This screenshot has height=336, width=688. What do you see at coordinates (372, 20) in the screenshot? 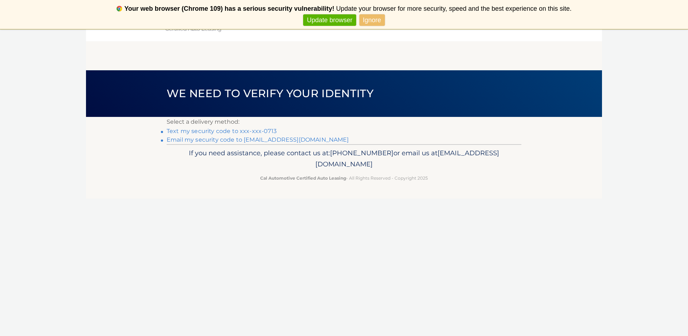
I see `a: Ignore` at bounding box center [372, 20].